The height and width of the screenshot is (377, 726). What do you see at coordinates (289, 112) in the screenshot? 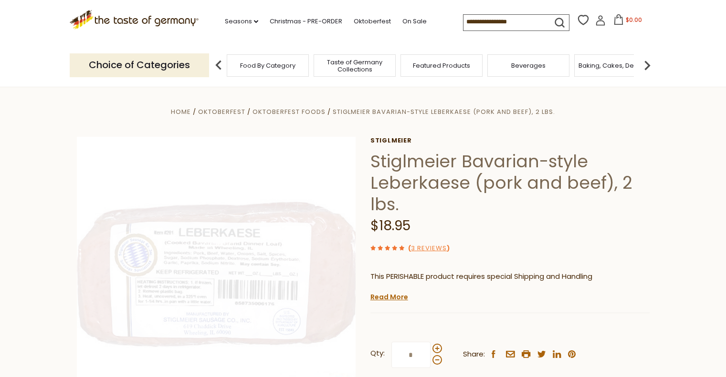
I see `span: Oktoberfest Foods` at bounding box center [289, 112].